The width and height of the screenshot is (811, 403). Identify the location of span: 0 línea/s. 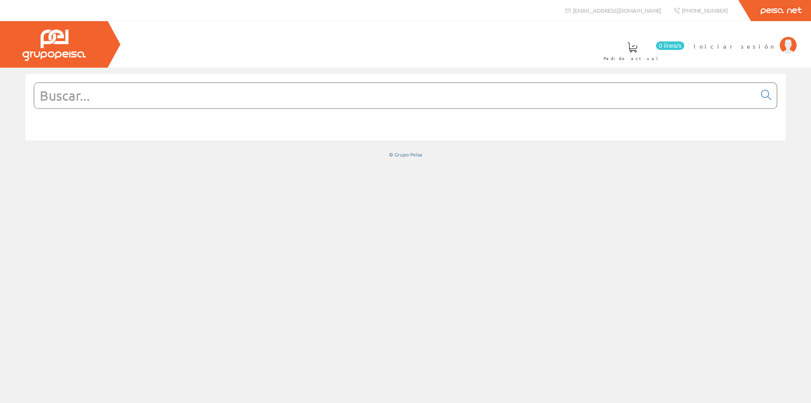
(670, 46).